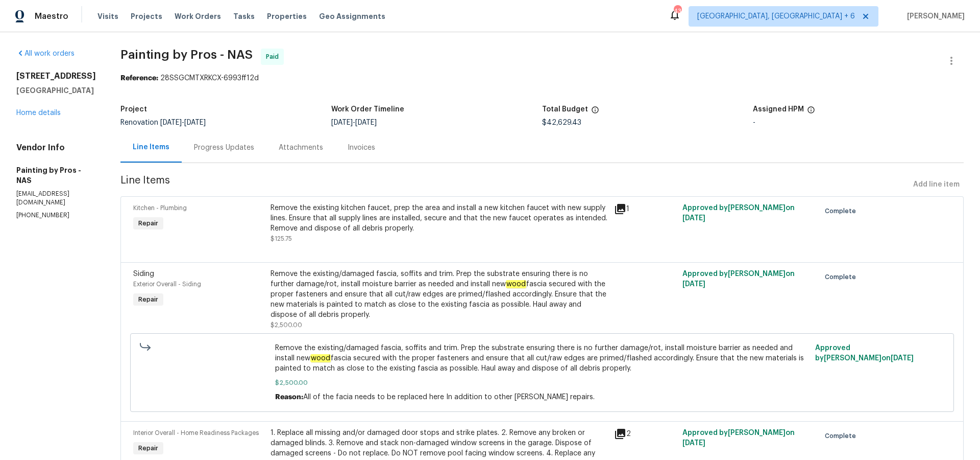  Describe the element at coordinates (147, 16) in the screenshot. I see `span: Projects` at that location.